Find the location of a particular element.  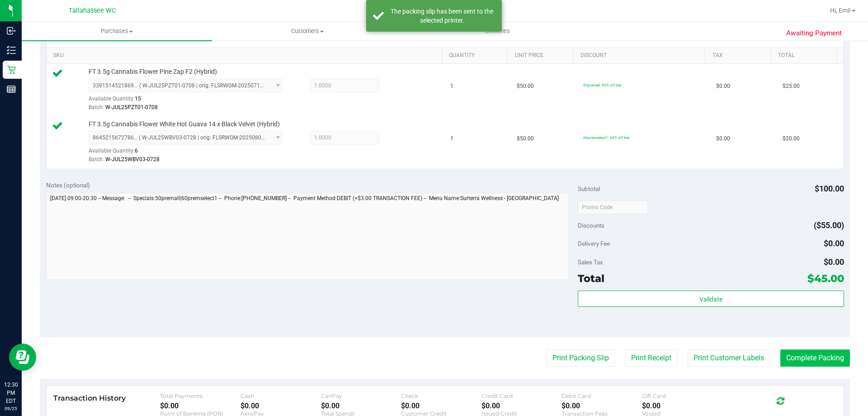

span: FT 3.5g Cannabis Flower Pine Zap F2 (Hybrid) is located at coordinates (153, 71).